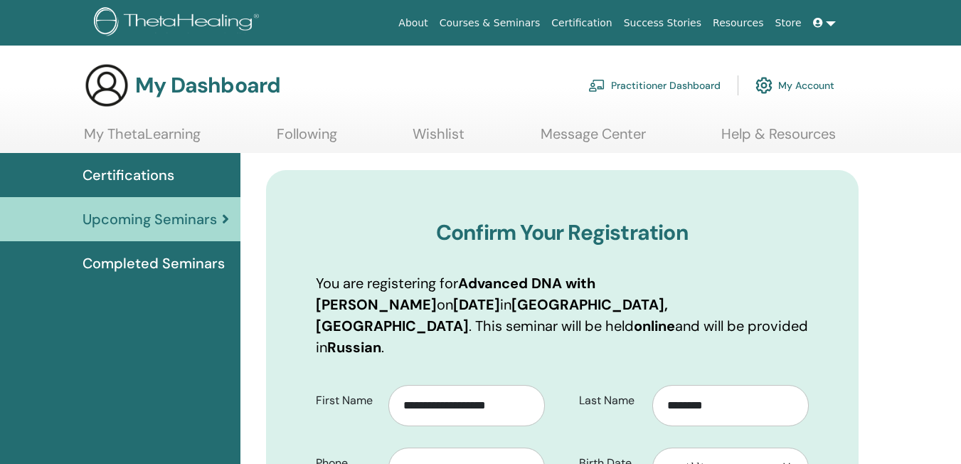 The width and height of the screenshot is (961, 464). I want to click on label: First Name, so click(347, 400).